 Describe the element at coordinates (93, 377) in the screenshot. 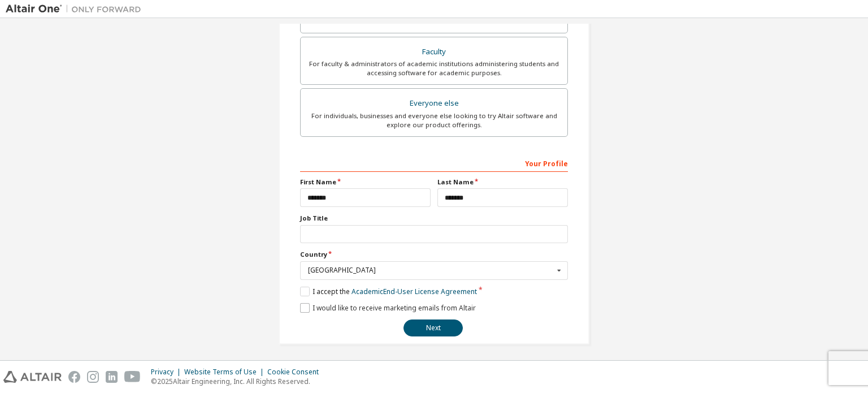

I see `img: instagram.svg` at that location.